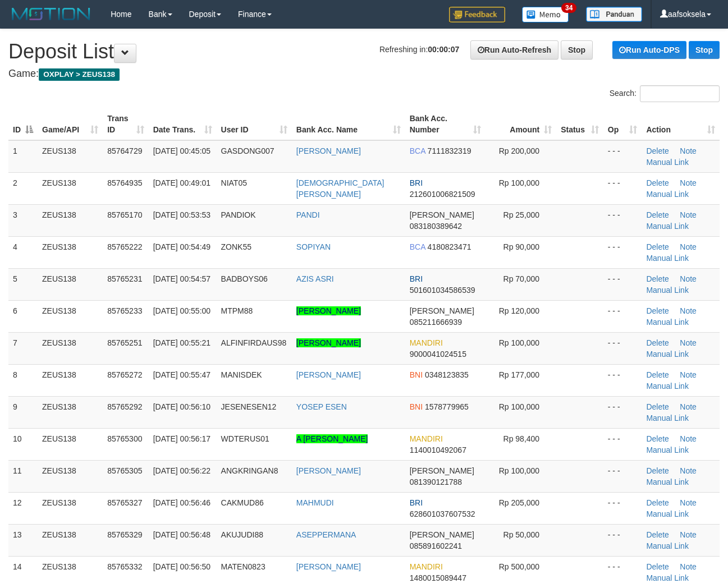 The height and width of the screenshot is (588, 728). What do you see at coordinates (23, 284) in the screenshot?
I see `td: 5` at bounding box center [23, 284].